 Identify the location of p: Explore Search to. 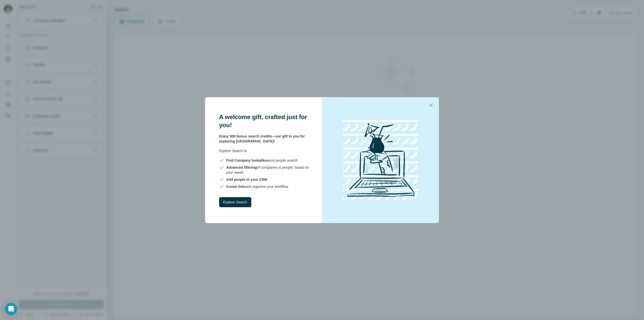
(264, 151).